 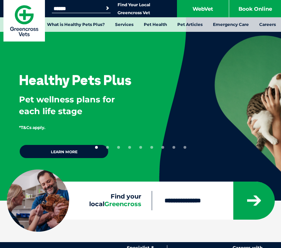 I want to click on a: Services, so click(x=124, y=25).